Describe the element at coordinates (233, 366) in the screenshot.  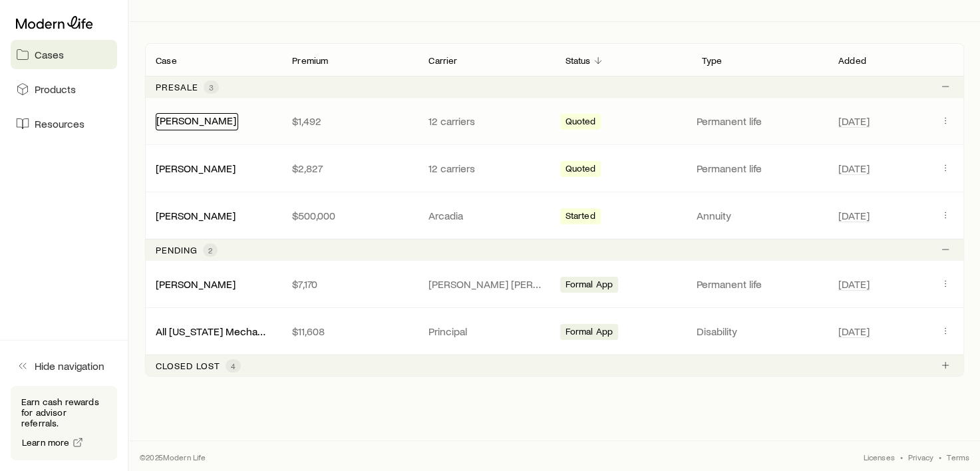
I see `span: 4` at that location.